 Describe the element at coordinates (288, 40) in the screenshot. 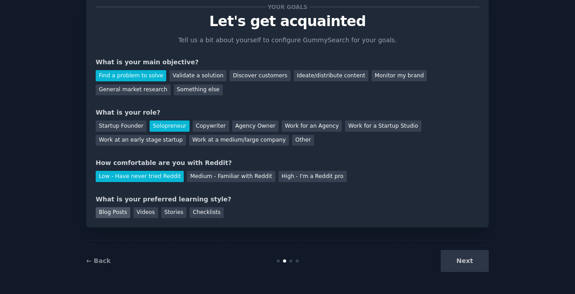

I see `p: Tell us a bit about yourself to configure GummySearch for your goals.` at that location.